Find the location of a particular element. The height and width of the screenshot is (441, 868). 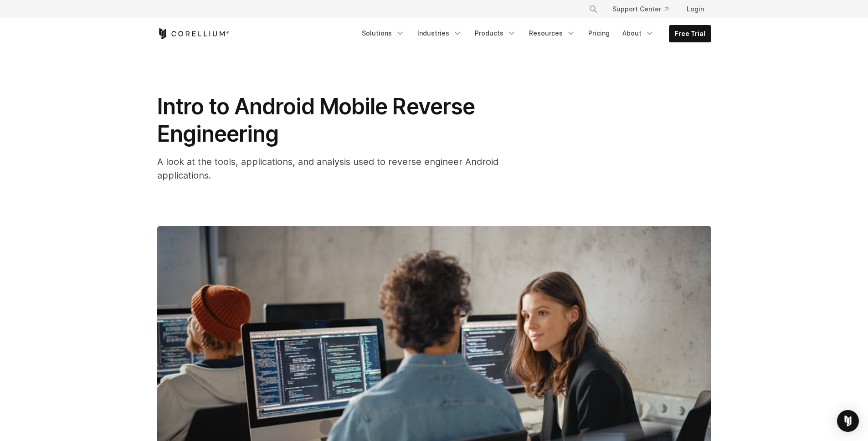

a: Pricing is located at coordinates (599, 33).